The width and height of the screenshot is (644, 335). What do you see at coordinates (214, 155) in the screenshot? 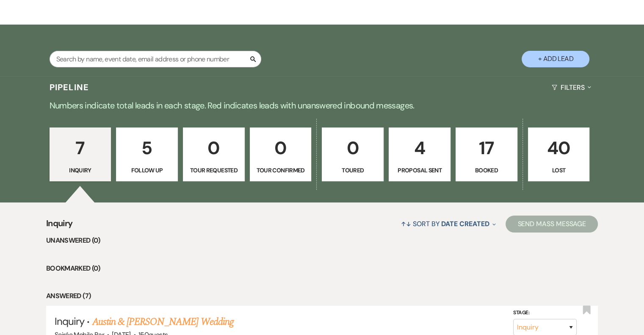
I see `a: 0Tour Requested` at bounding box center [214, 155].